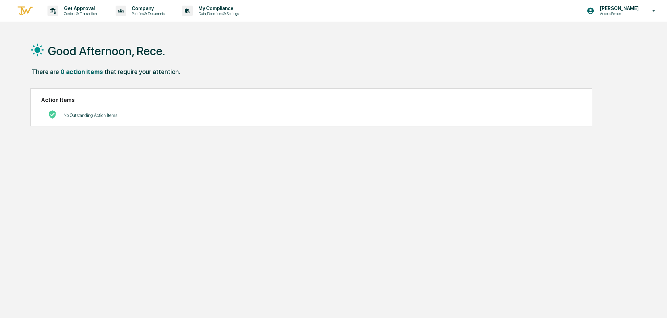 The image size is (667, 318). I want to click on img: logo, so click(25, 11).